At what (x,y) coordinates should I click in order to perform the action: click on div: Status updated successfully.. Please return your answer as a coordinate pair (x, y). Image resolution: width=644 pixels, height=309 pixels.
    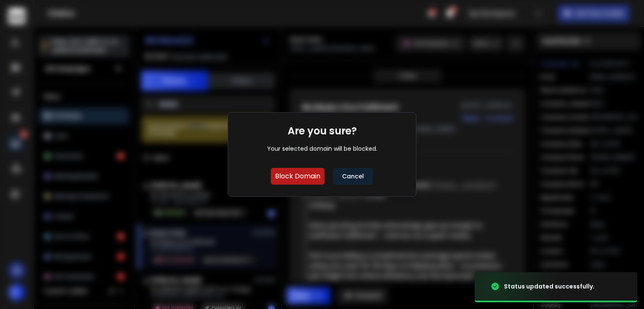
    Looking at the image, I should click on (550, 286).